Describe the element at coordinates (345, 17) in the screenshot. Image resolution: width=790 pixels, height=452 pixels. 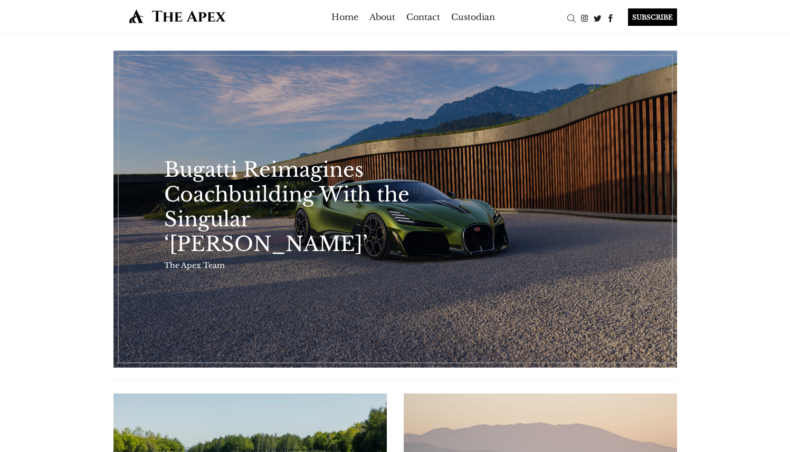
I see `a: Home` at that location.